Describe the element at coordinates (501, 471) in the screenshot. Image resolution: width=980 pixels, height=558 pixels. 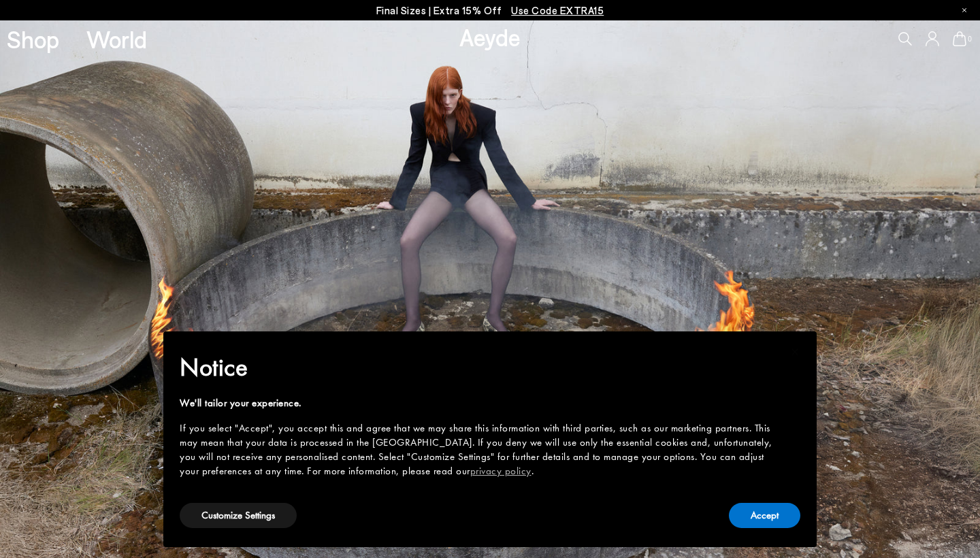
I see `a: privacy policy` at that location.